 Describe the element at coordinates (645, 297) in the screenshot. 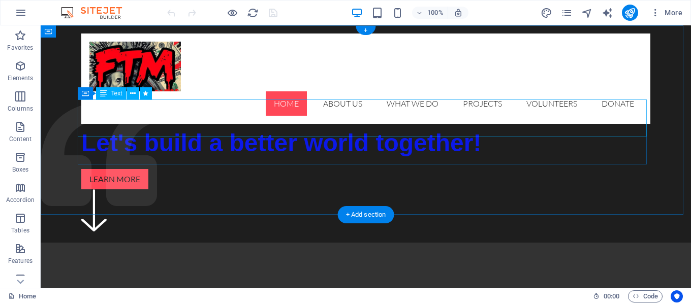

I see `span: Code` at that location.